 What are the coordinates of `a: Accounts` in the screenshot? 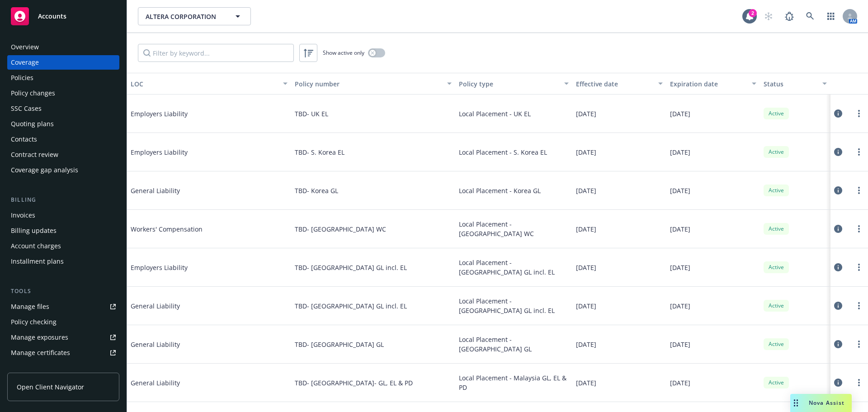 It's located at (63, 16).